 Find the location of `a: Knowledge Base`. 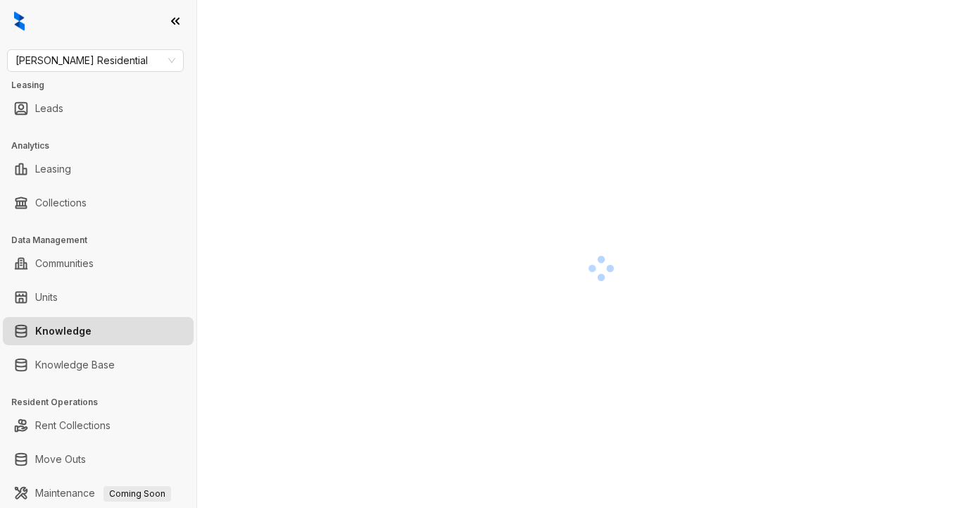

a: Knowledge Base is located at coordinates (75, 365).